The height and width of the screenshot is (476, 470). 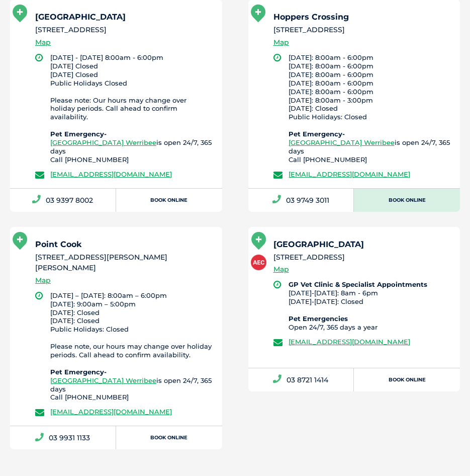 I want to click on h5: Hoppers Crossing, so click(x=362, y=17).